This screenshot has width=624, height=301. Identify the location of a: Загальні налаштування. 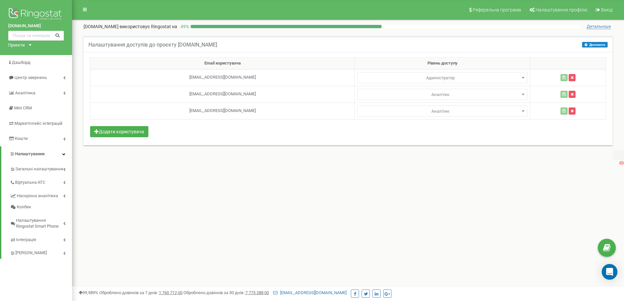
(41, 168).